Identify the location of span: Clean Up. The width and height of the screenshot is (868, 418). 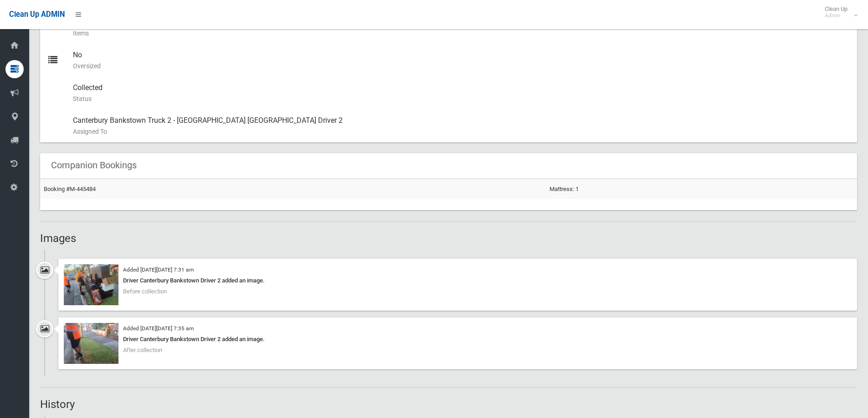
(838, 12).